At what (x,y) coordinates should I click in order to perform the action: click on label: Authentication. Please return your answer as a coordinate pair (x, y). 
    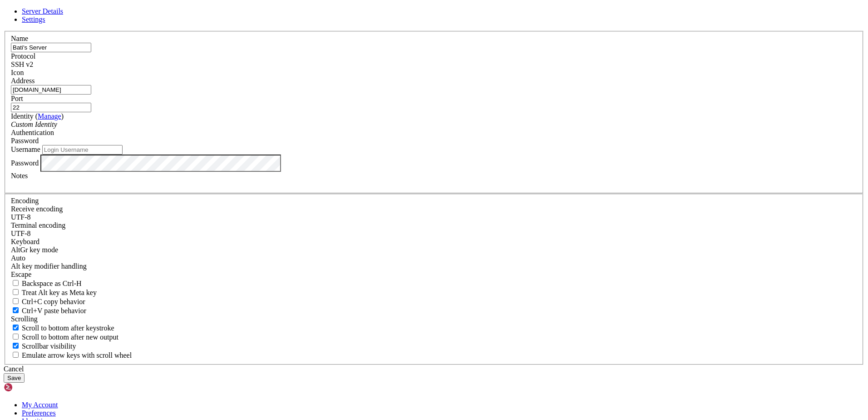
    Looking at the image, I should click on (33, 132).